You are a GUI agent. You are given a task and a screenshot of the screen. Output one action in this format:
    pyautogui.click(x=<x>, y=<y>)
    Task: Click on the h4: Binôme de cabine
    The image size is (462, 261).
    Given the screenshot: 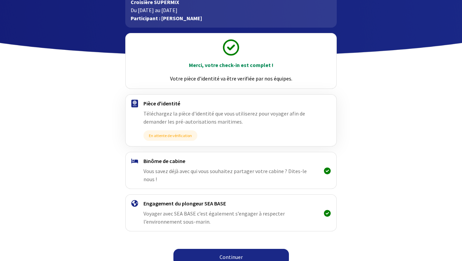 What is the action you would take?
    pyautogui.click(x=231, y=161)
    